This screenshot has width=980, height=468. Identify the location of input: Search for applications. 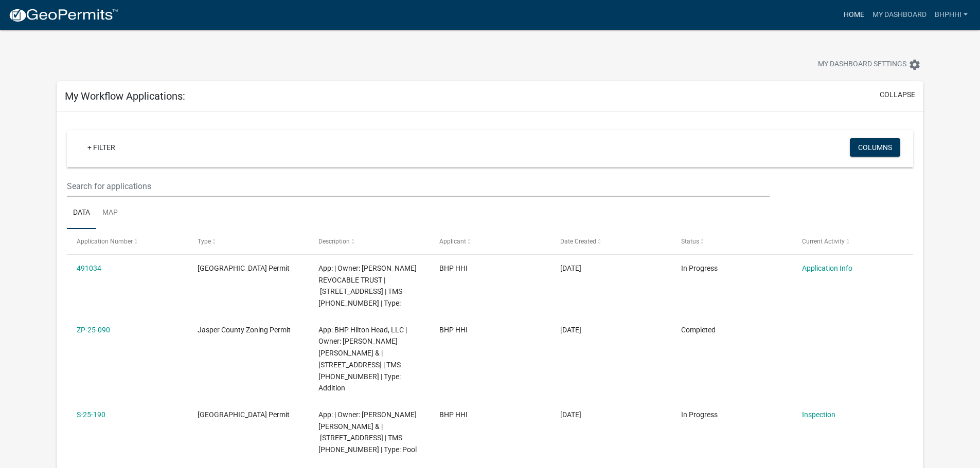
(418, 186).